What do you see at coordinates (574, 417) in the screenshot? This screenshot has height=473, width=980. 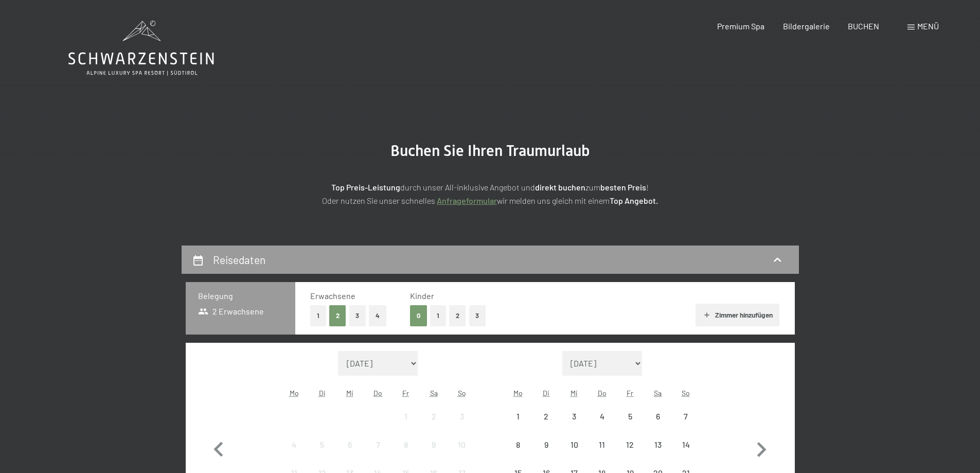 I see `div: Wed Sep 03 2025` at bounding box center [574, 417].